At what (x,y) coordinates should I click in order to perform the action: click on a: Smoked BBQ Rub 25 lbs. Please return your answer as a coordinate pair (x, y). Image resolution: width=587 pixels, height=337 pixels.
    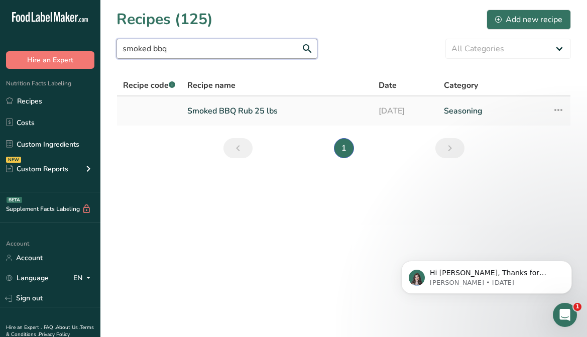
    Looking at the image, I should click on (277, 111).